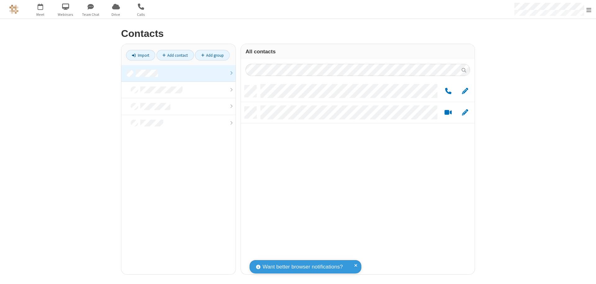  What do you see at coordinates (358, 52) in the screenshot?
I see `h3: All contacts` at bounding box center [358, 52].